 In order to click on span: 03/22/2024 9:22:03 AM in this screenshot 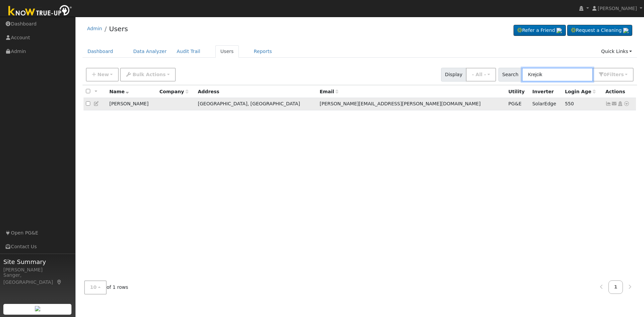, I will do `click(569, 104)`.